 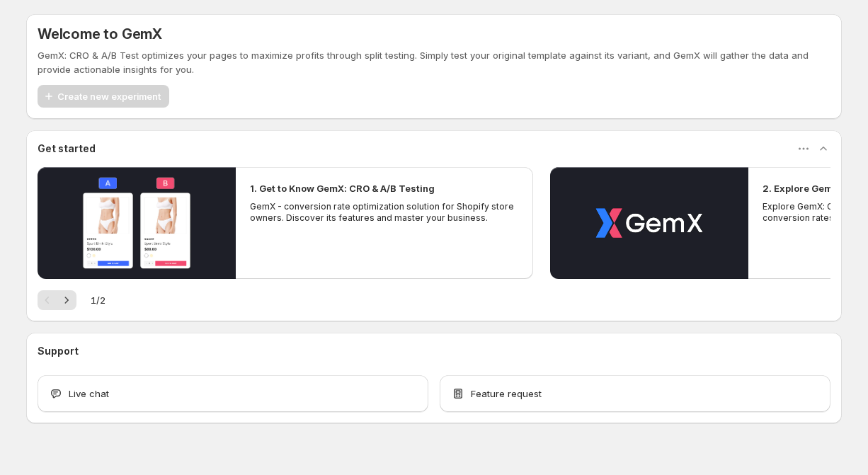 What do you see at coordinates (56, 300) in the screenshot?
I see `nav: Pagination` at bounding box center [56, 300].